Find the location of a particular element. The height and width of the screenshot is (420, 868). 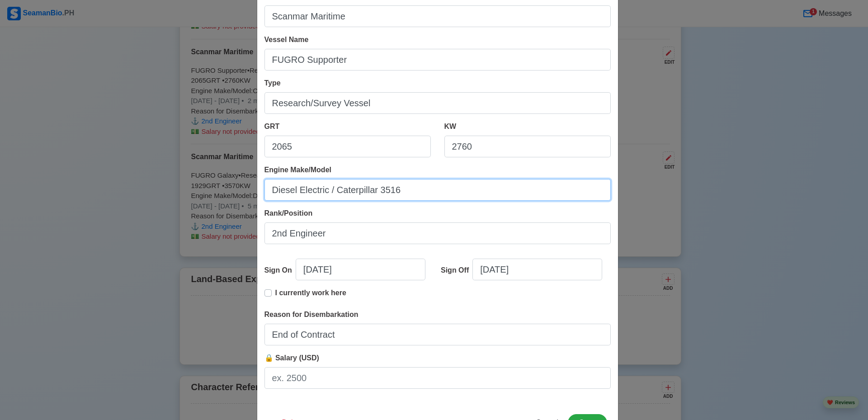

span: Engine Make/Model is located at coordinates (298, 170).